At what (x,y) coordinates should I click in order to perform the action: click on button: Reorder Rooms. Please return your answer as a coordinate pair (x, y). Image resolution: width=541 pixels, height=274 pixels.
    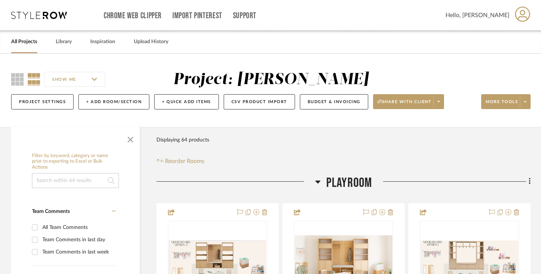
    Looking at the image, I should click on (180, 161).